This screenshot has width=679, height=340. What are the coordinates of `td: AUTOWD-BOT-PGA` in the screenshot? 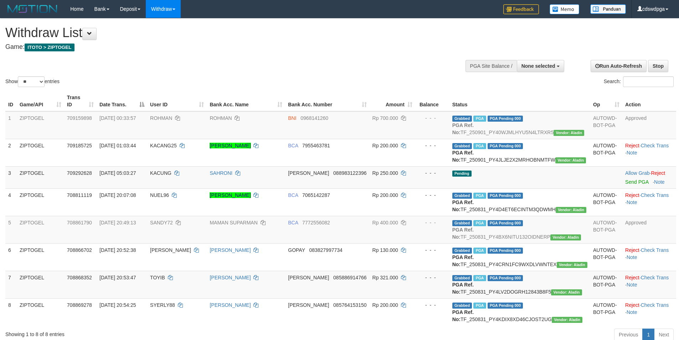 It's located at (606, 257).